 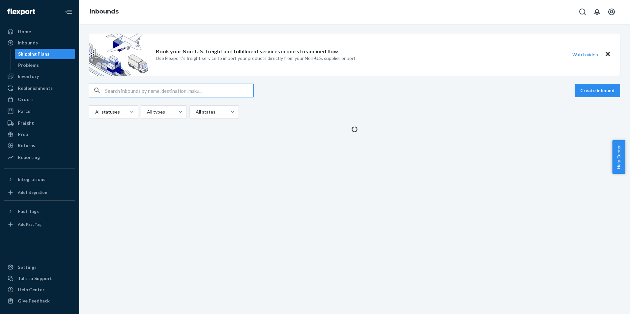 I want to click on div: Reporting, so click(x=29, y=158).